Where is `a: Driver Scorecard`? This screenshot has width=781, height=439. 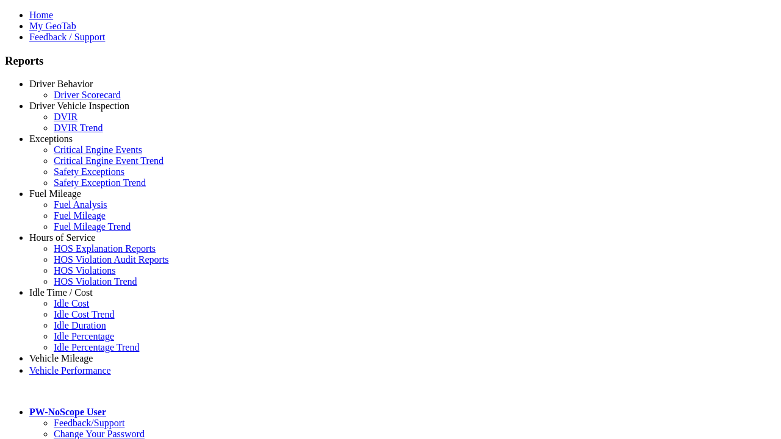
a: Driver Scorecard is located at coordinates (87, 95).